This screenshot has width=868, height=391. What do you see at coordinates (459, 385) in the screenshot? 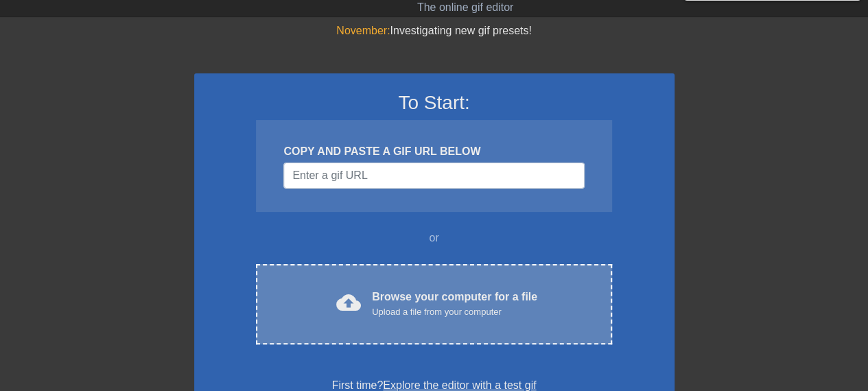
I see `a: Explore the editor with a test gif` at bounding box center [459, 385].